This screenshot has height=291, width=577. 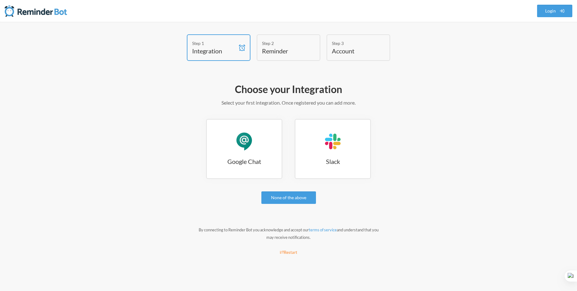 I want to click on a: None of the above, so click(x=288, y=197).